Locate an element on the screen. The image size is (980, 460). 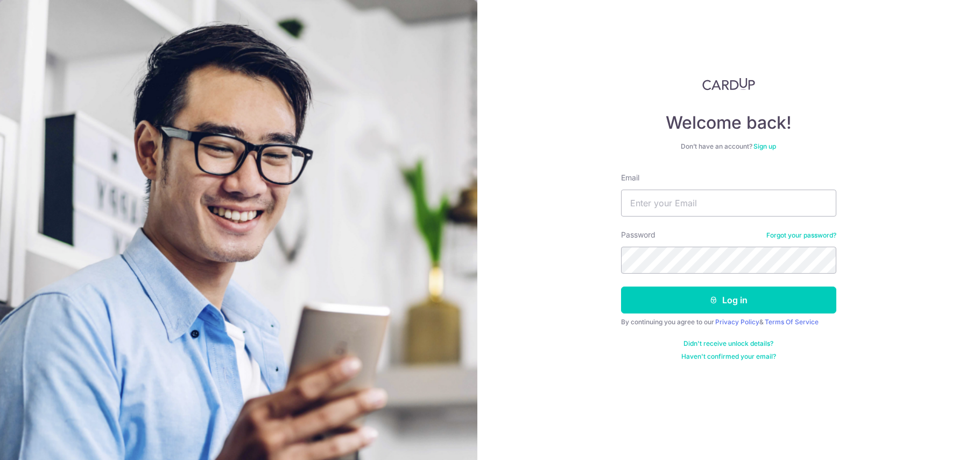
h4: Welcome back! is located at coordinates (729, 122).